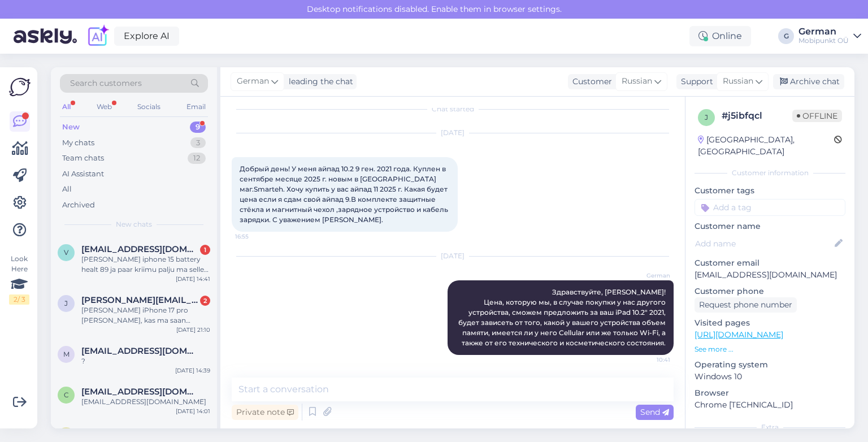 The height and width of the screenshot is (442, 868). What do you see at coordinates (104, 107) in the screenshot?
I see `div: Web` at bounding box center [104, 107].